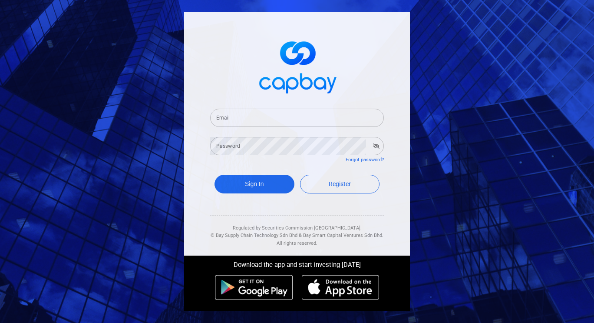  Describe the element at coordinates (297, 66) in the screenshot. I see `img: logo` at that location.